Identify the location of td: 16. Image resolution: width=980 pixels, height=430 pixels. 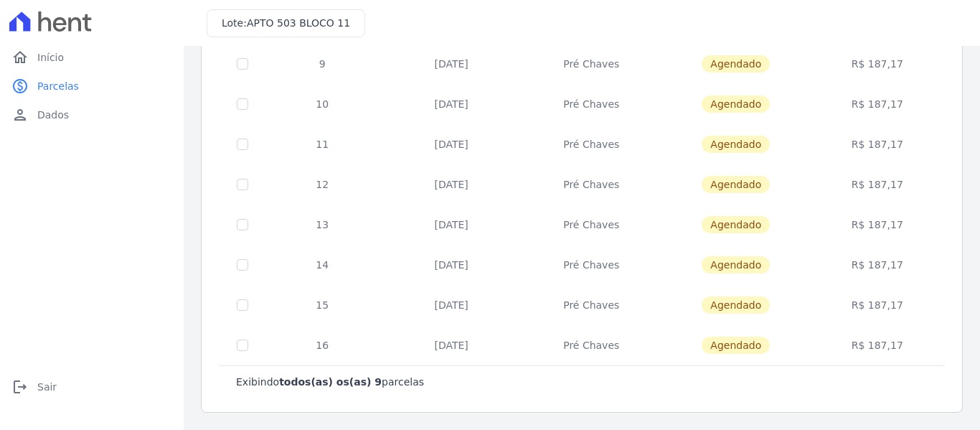
(322, 345).